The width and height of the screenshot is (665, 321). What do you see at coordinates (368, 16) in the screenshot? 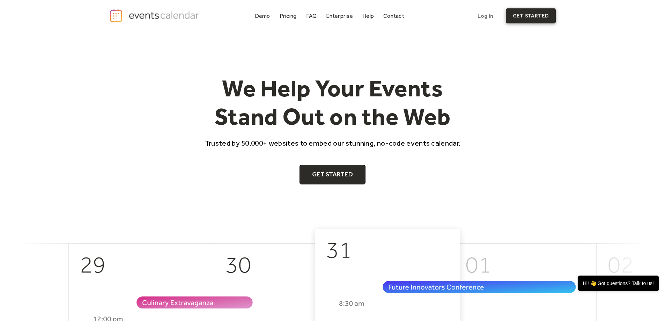
I see `a: Help` at bounding box center [368, 16].